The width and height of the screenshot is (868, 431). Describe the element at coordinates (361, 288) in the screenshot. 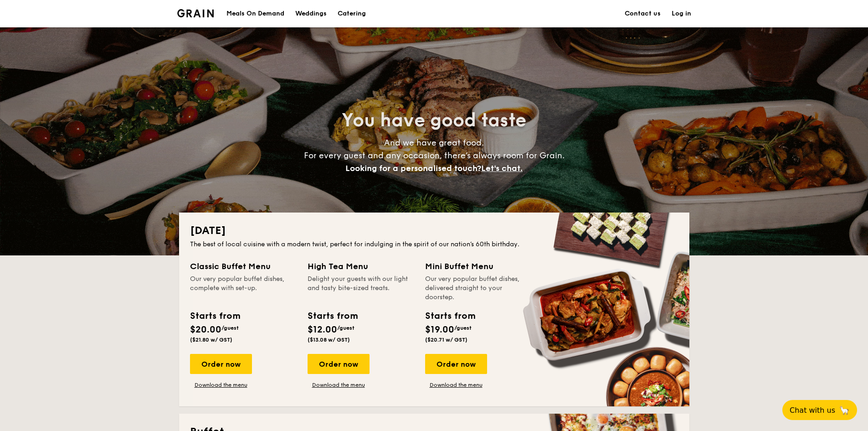

I see `div: Delight your guests with our light and tasty bite-sized treats.` at that location.